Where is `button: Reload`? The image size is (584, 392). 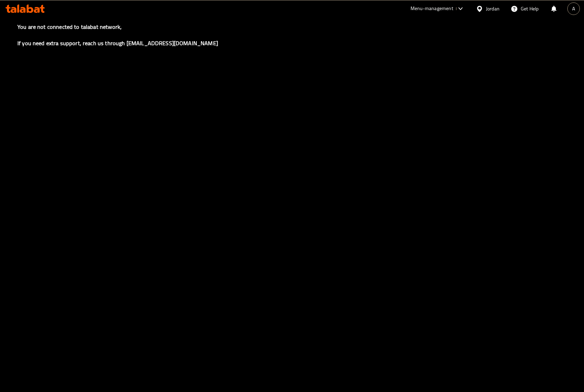
button: Reload is located at coordinates (36, 66).